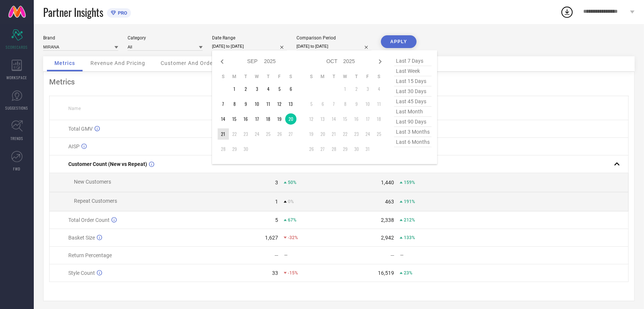 This screenshot has width=644, height=309. I want to click on span: Revenue And Pricing, so click(118, 63).